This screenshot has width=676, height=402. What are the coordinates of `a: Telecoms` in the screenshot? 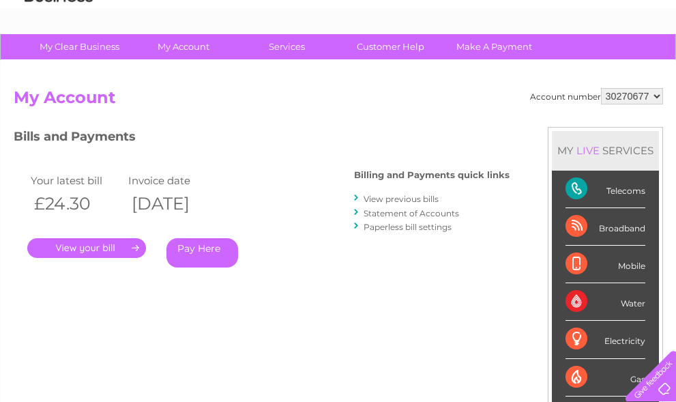 It's located at (529, 63).